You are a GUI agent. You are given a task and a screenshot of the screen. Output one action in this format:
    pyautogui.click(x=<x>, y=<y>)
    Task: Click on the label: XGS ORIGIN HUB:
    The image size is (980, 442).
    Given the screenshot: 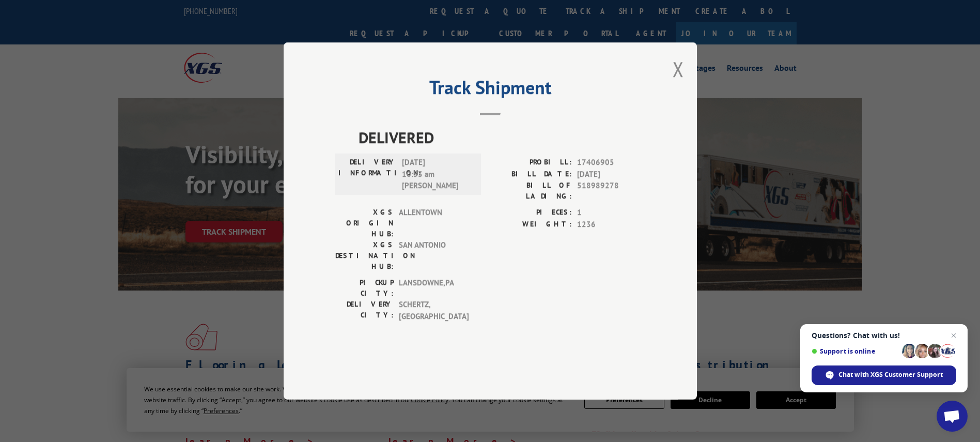 What is the action you would take?
    pyautogui.click(x=364, y=223)
    